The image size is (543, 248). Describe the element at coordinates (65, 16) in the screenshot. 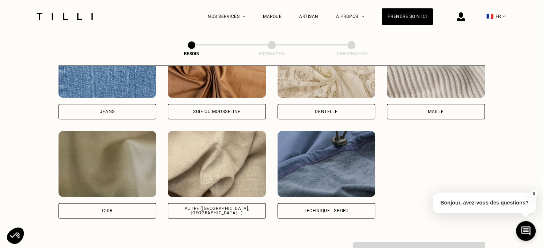

I see `a: Logo du service de couturière Tilli` at that location.